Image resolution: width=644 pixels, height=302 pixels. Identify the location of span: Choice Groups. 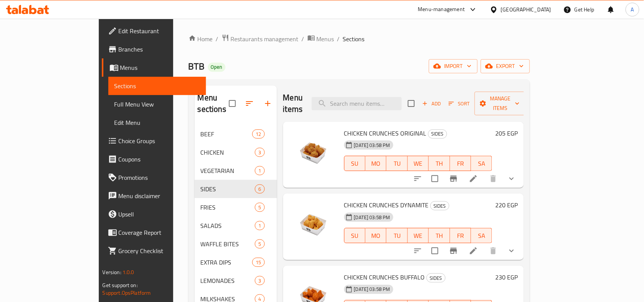
(159, 141).